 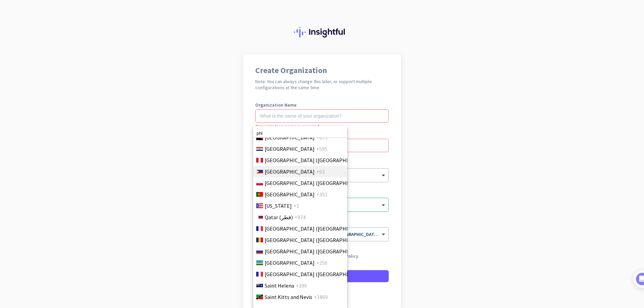 What do you see at coordinates (301, 285) in the screenshot?
I see `span: +290` at bounding box center [301, 285].